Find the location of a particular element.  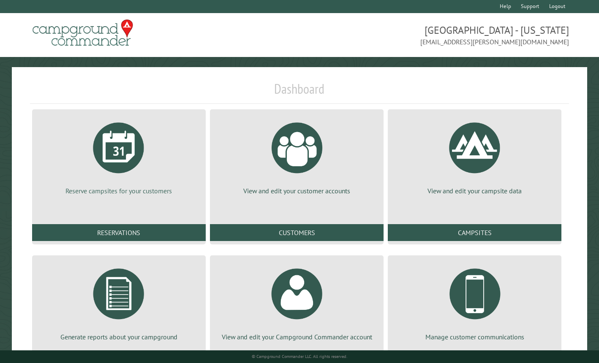

img: Campground Commander is located at coordinates (83, 33).